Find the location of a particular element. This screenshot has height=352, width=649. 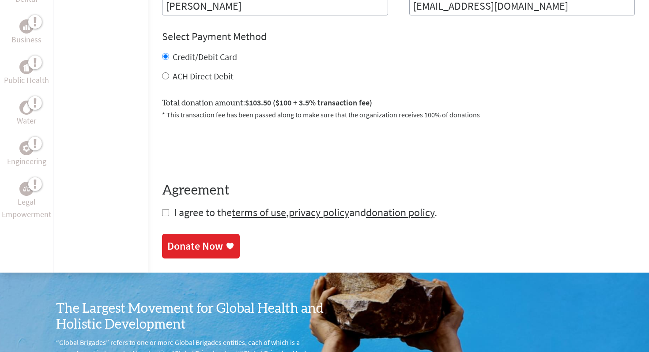

img: Public Health is located at coordinates (26, 67).